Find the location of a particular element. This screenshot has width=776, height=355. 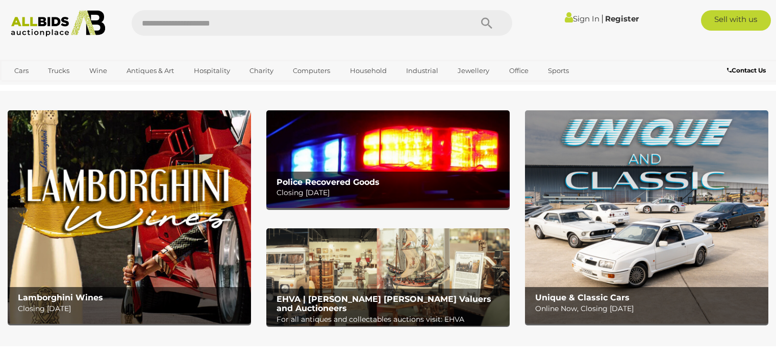

a: Wine is located at coordinates (98, 70).